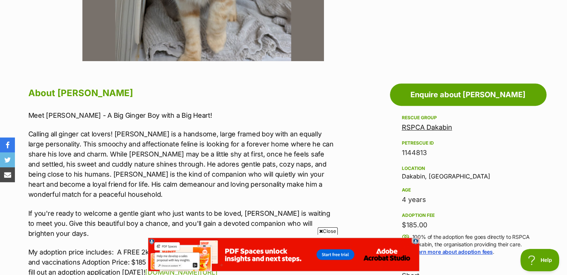  Describe the element at coordinates (469, 266) in the screenshot. I see `div: Coat` at that location.